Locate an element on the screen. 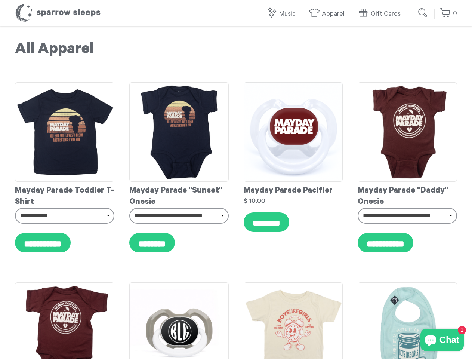 Image resolution: width=472 pixels, height=359 pixels. a: Gift Cards is located at coordinates (381, 14).